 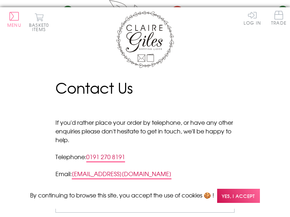 What do you see at coordinates (144, 131) in the screenshot?
I see `span: If you'd rather place your order by telephone, or have any other enquiries please don't hesitate ...` at bounding box center [144, 131].